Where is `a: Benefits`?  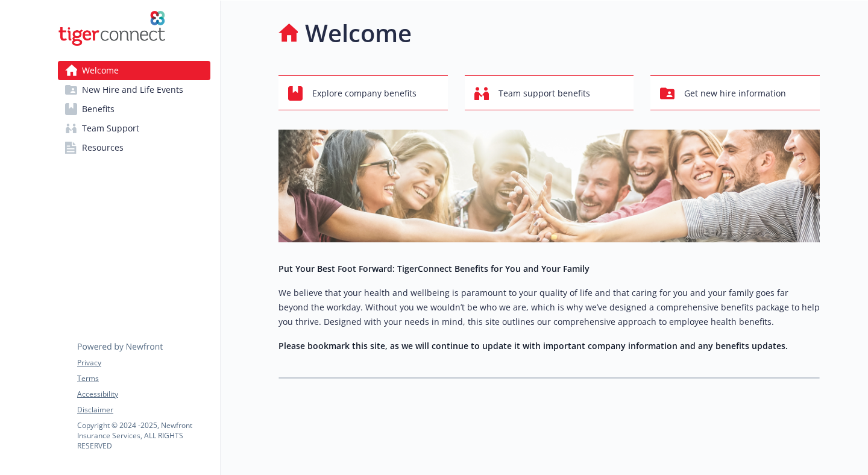
a: Benefits is located at coordinates (134, 109).